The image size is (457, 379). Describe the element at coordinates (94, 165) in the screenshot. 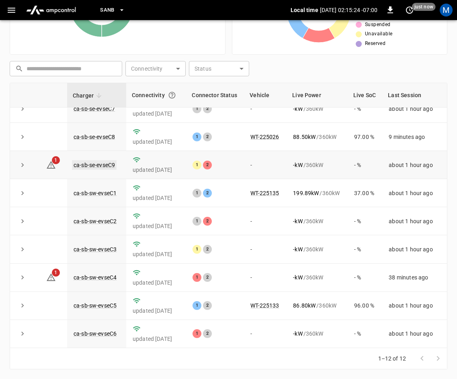

I see `a: ca-sb-se-evseC9` at that location.